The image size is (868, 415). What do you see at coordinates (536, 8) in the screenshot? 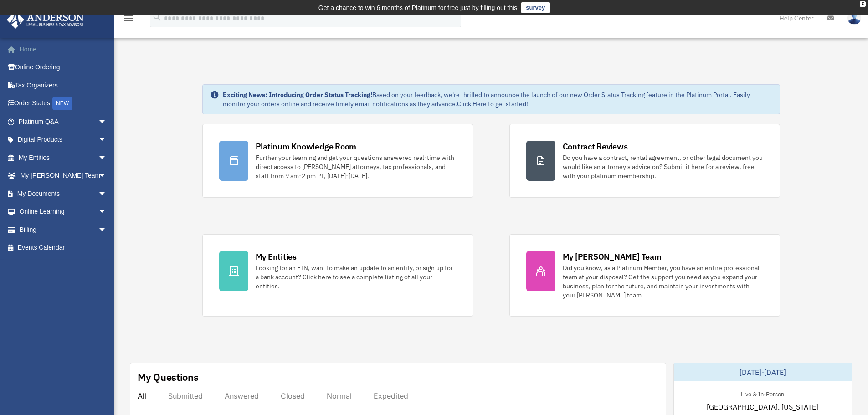
I see `a: survey` at bounding box center [536, 8].